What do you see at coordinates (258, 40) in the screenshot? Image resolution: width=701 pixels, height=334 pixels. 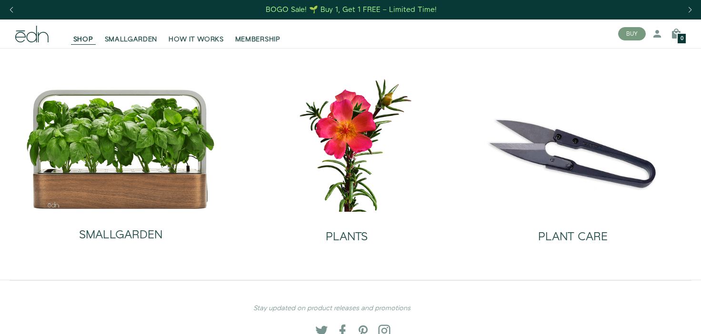 I see `span: MEMBERSHIP` at bounding box center [258, 40].